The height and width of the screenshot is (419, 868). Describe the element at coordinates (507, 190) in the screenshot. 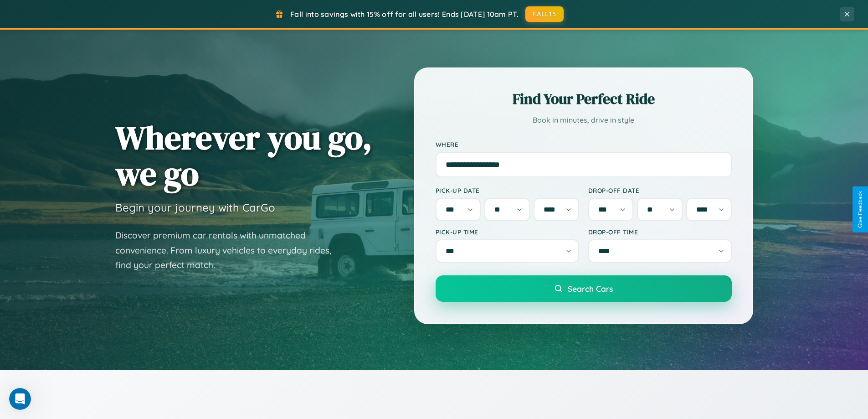

I see `label: Pick-up Date` at that location.